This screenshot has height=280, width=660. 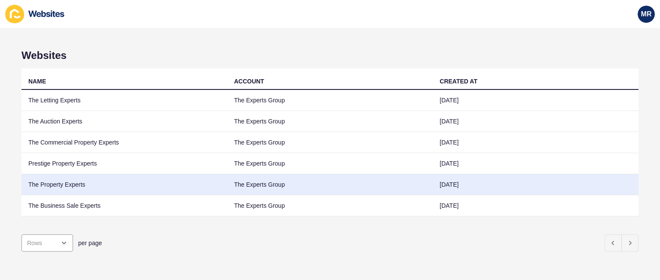 I want to click on td: The Auction Experts, so click(x=124, y=121).